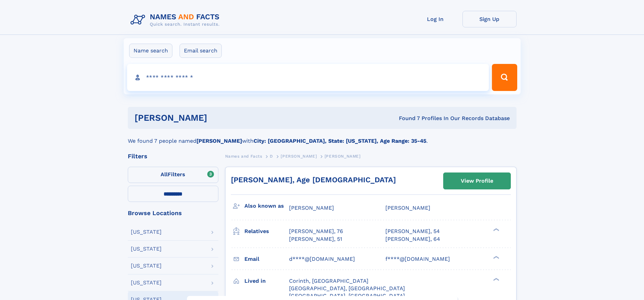 Image resolution: width=644 pixels, height=300 pixels. Describe the element at coordinates (504, 78) in the screenshot. I see `button: Search Button` at that location.